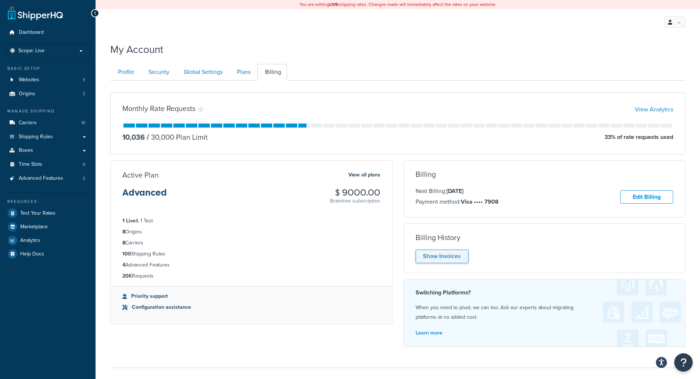 The height and width of the screenshot is (379, 700). I want to click on a: Dashboard, so click(48, 32).